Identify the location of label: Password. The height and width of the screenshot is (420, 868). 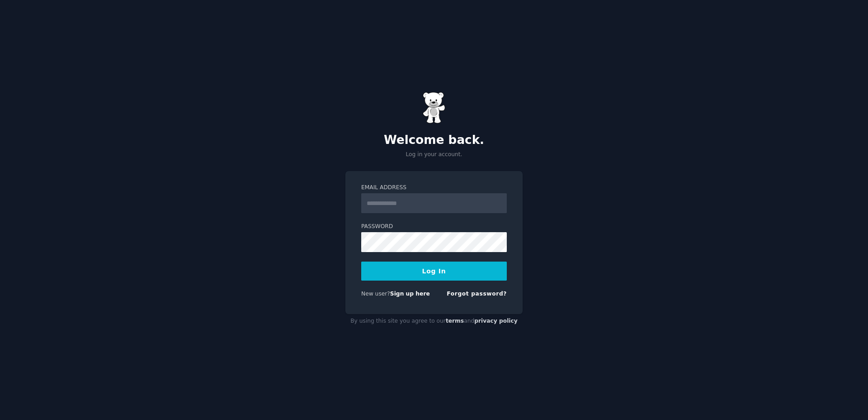
(434, 226).